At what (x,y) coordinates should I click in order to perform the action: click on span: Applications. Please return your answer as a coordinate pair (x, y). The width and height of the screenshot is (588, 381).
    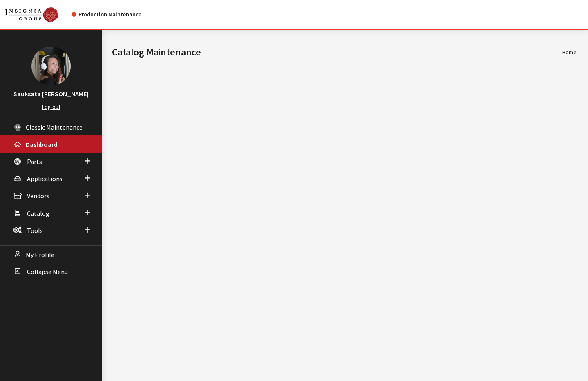
    Looking at the image, I should click on (45, 179).